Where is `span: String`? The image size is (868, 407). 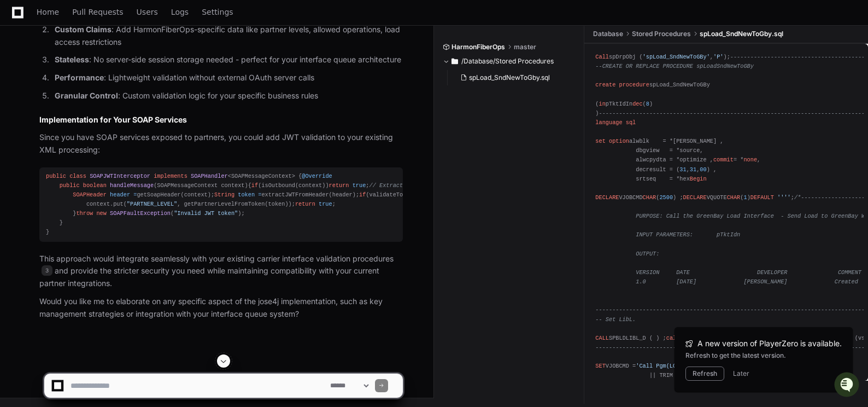 span: String is located at coordinates (224, 194).